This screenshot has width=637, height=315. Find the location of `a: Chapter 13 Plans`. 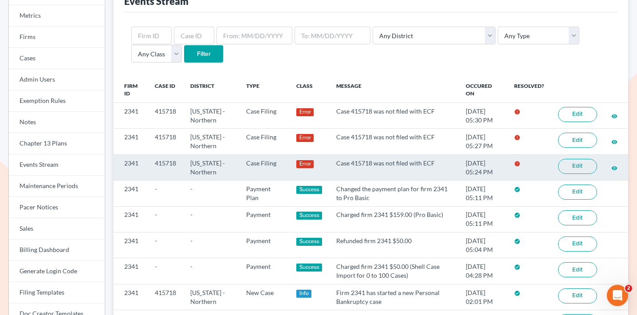

a: Chapter 13 Plans is located at coordinates (57, 144).